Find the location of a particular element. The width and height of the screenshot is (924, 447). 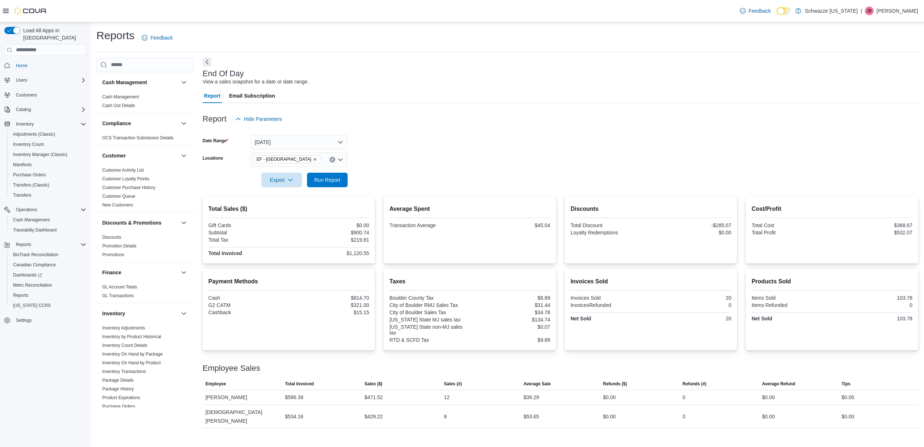

h2: Invoices Sold is located at coordinates (651, 281).